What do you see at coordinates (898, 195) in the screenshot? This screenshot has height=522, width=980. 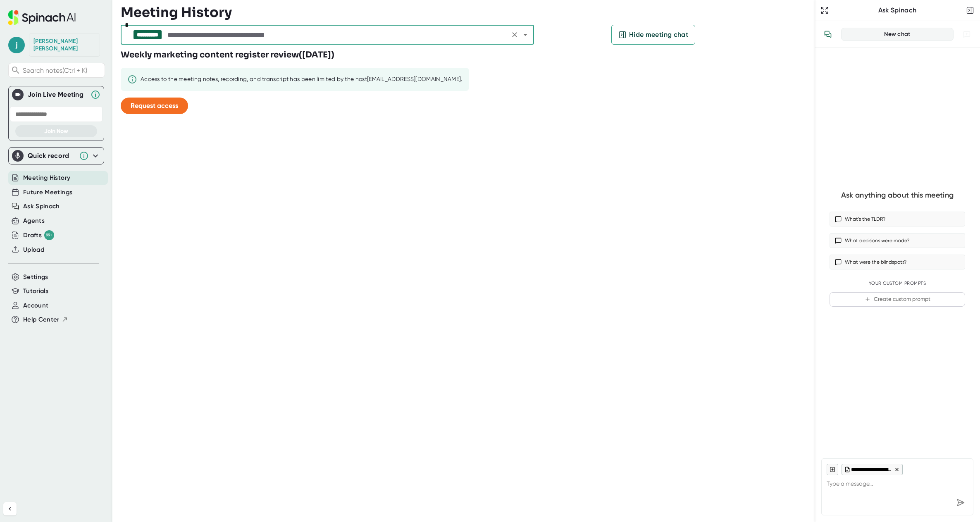 I see `div: Ask anything about this meeting` at bounding box center [898, 195].